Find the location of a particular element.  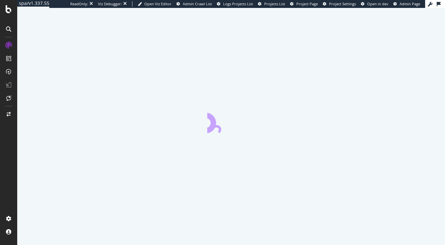

a: Projects List is located at coordinates (271, 4).